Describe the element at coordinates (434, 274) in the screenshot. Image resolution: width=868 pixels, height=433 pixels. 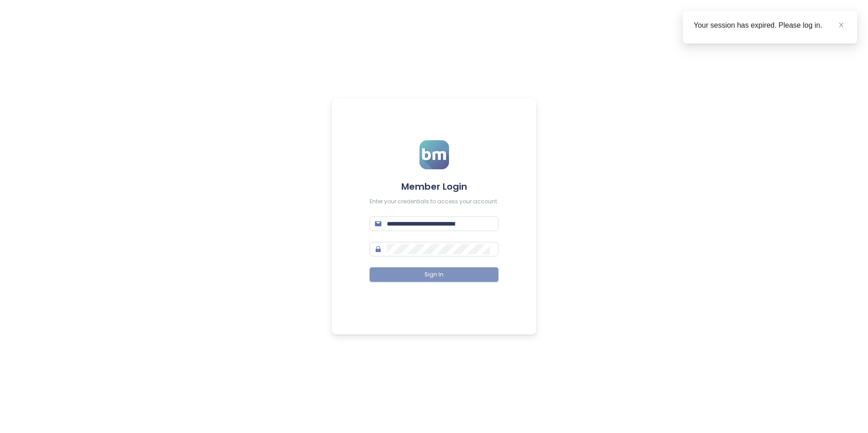
I see `button: Sign In` at that location.